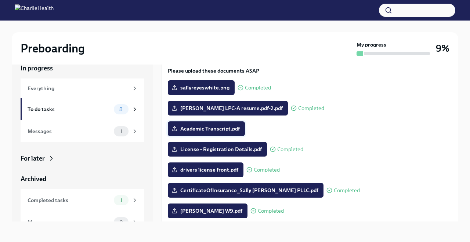 This screenshot has height=242, width=470. Describe the element at coordinates (205, 170) in the screenshot. I see `label: drivers license front.pdf` at that location.